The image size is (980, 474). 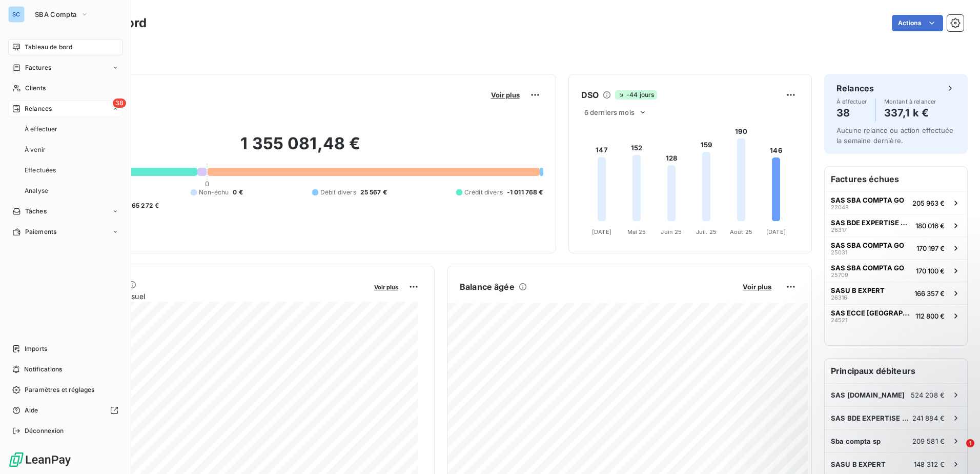 I want to click on button: SASU B EXPERT26316166 357 €, so click(x=896, y=293).